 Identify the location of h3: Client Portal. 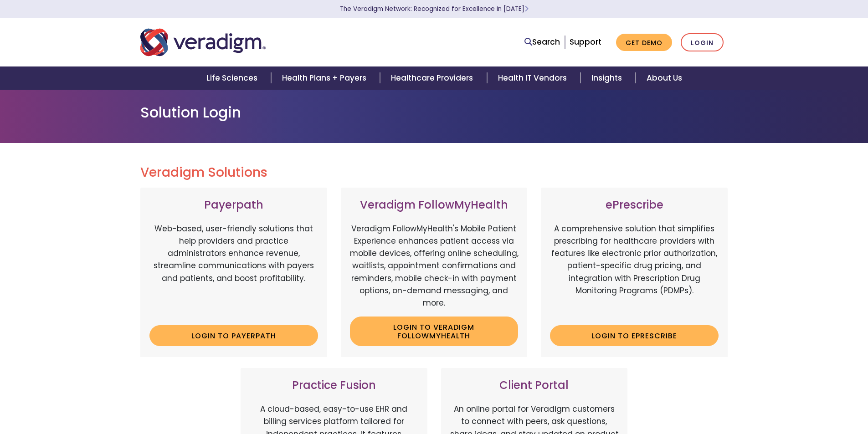
(534, 385).